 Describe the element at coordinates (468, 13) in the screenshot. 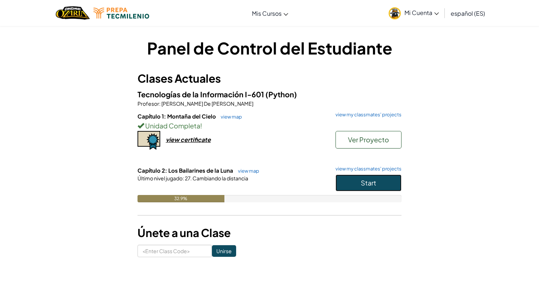

I see `span: español (ES)` at that location.